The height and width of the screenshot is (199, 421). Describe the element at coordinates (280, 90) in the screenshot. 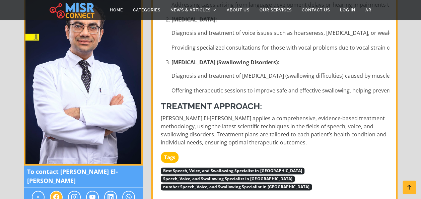

I see `li: Offering therapeutic sessions to improve safe and effective swallowing, helping prevent complicat...` at that location.